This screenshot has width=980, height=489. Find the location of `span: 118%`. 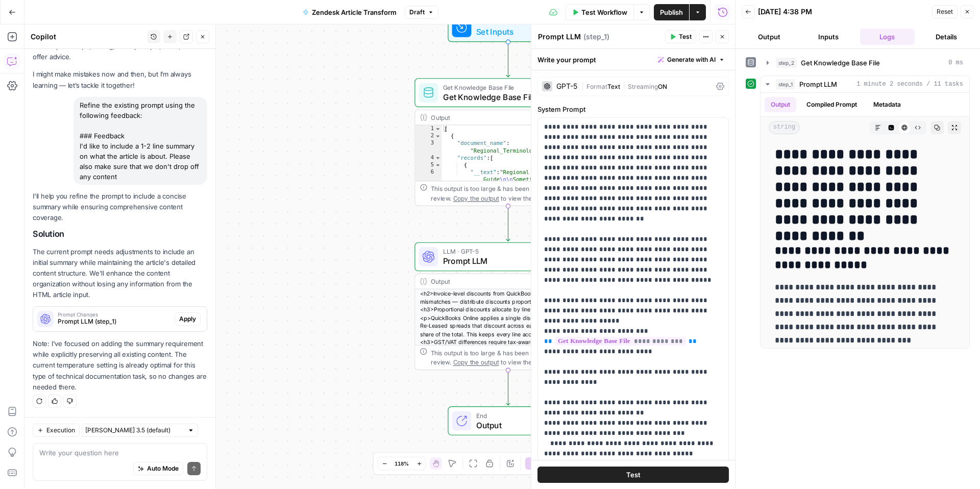

span: 118% is located at coordinates (401, 463).